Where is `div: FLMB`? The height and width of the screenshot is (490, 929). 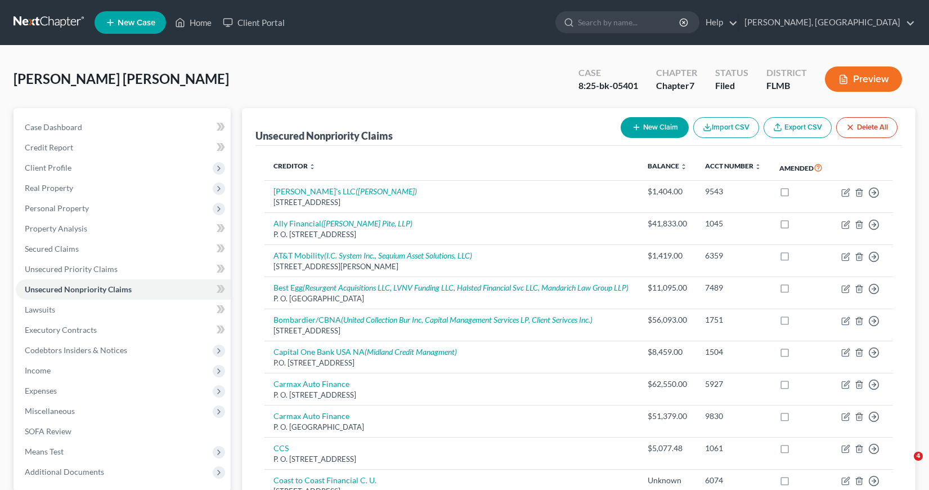
div: FLMB is located at coordinates (787, 86).